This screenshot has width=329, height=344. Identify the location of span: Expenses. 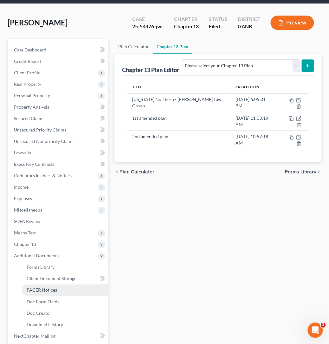
(23, 198).